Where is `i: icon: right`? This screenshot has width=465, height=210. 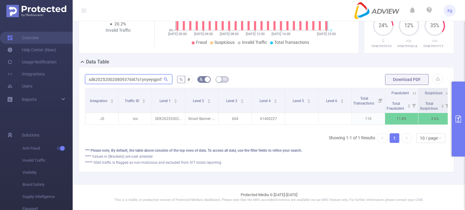
i: icon: right is located at coordinates (406, 138).